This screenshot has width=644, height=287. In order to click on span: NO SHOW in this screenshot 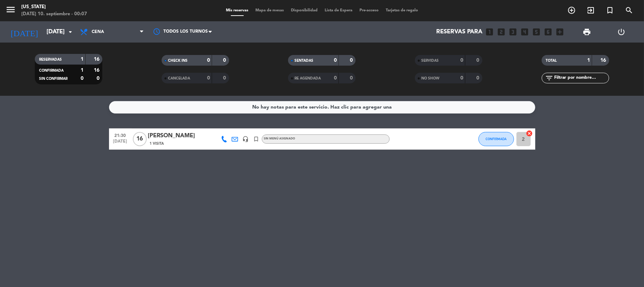, I will do `click(430, 79)`.